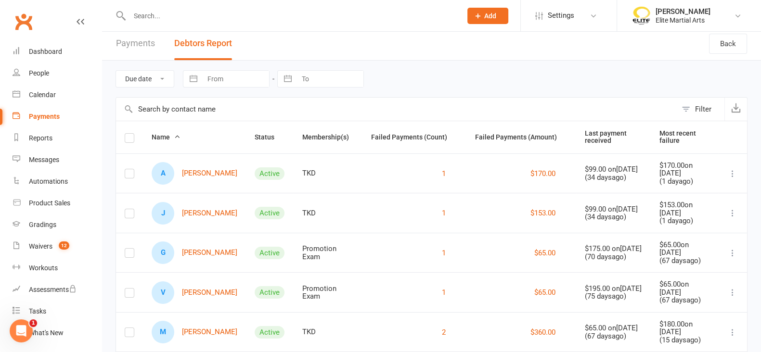 The width and height of the screenshot is (761, 352). What do you see at coordinates (684, 340) in the screenshot?
I see `div: ( 15 days ago)` at bounding box center [684, 340].